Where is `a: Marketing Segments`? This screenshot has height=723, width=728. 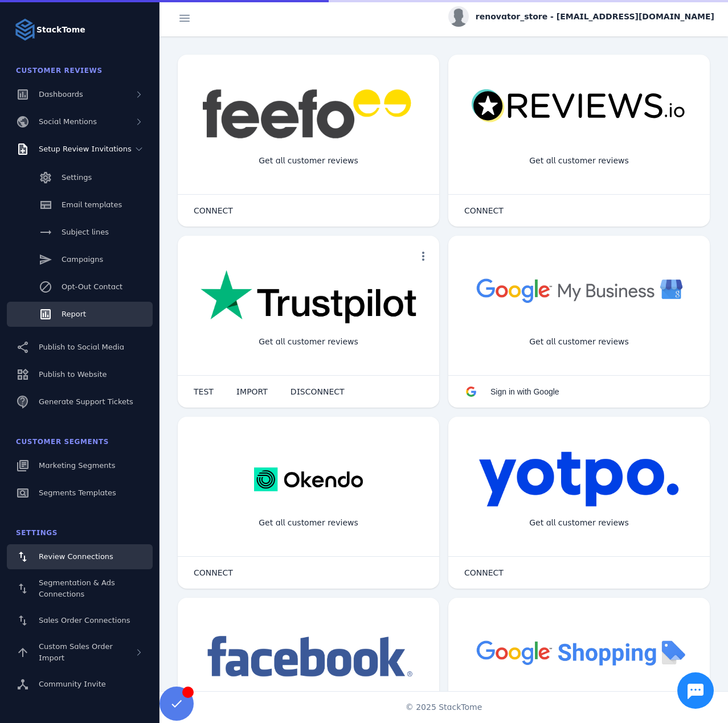
a: Marketing Segments is located at coordinates (80, 466).